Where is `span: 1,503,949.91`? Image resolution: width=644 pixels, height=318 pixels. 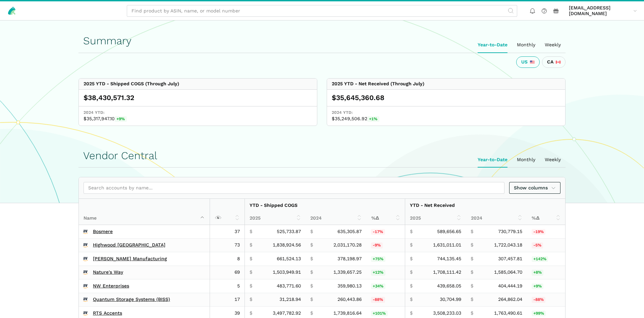 span: 1,503,949.91 is located at coordinates (287, 272).